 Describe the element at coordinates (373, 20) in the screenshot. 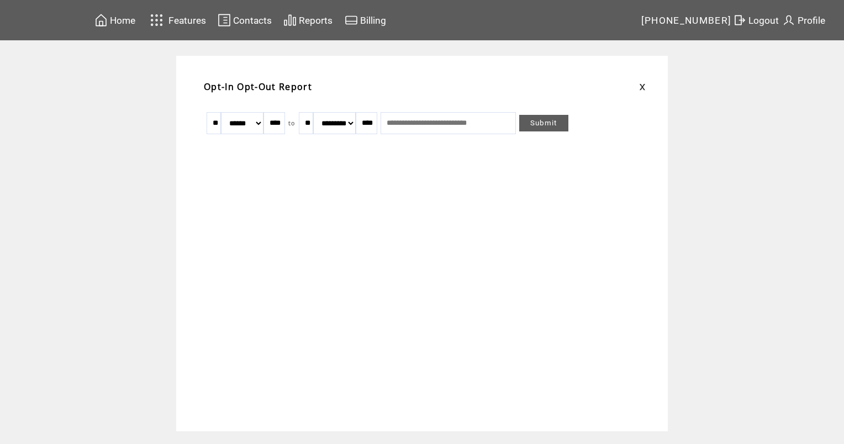

I see `span: Billing` at that location.